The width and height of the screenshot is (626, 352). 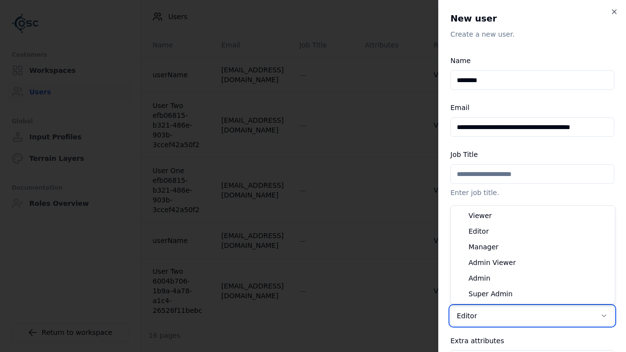 I want to click on span: Manager, so click(x=483, y=247).